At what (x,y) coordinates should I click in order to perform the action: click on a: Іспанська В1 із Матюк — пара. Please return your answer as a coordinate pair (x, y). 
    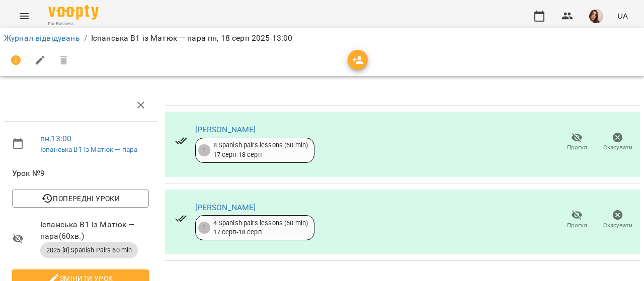
    Looking at the image, I should click on (88, 149).